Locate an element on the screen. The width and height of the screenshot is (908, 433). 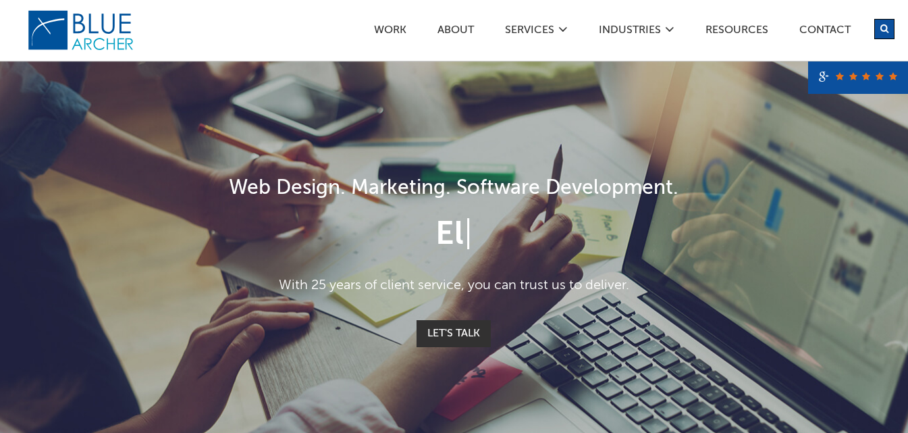
h1: Web Design. Marketing. Software Development. is located at coordinates (453, 188).